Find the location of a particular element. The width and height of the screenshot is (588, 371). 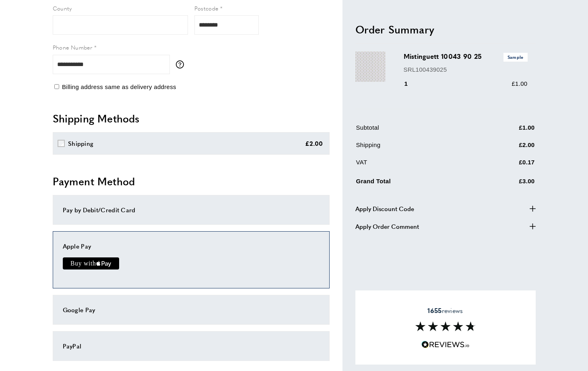

td: £1.00 is located at coordinates (507, 131).